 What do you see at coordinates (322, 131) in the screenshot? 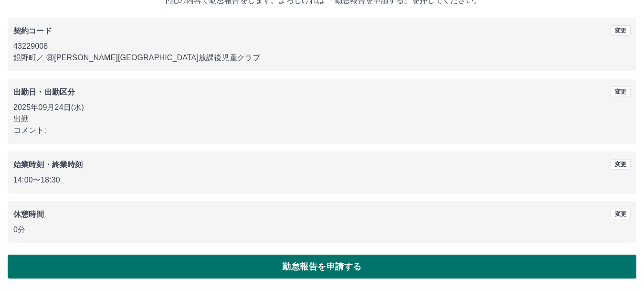
I see `p: コメント:` at bounding box center [322, 131].